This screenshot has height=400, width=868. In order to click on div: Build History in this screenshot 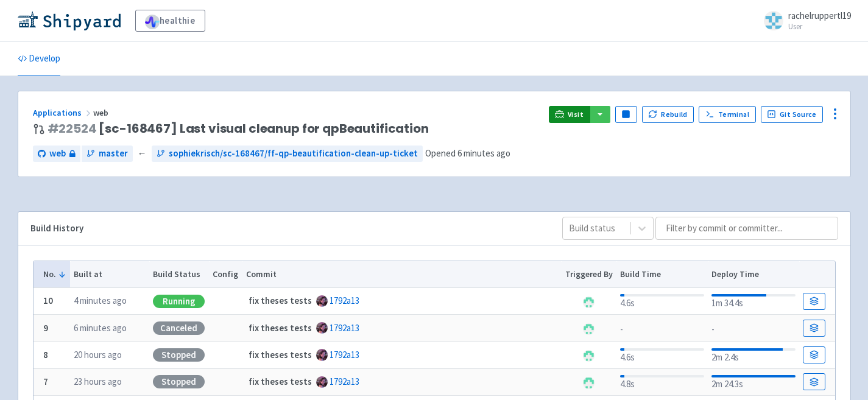, I will do `click(286, 228)`.